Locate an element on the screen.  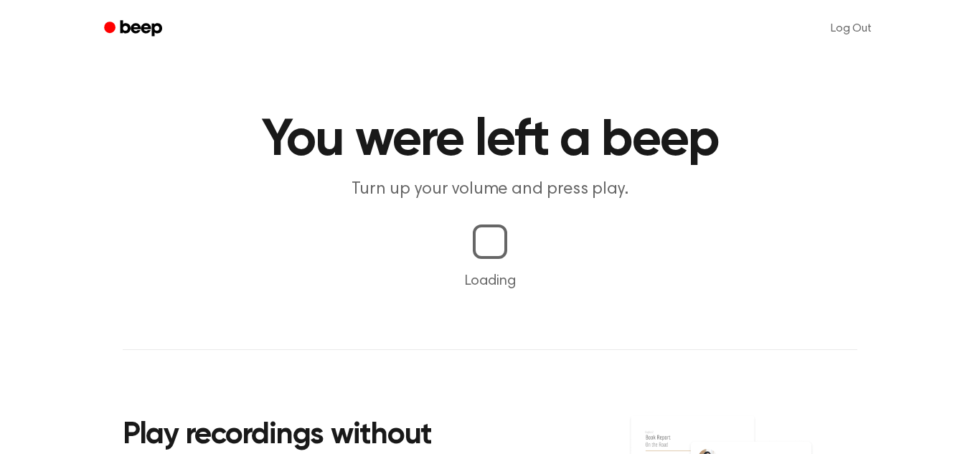
p: Loading is located at coordinates (490, 281).